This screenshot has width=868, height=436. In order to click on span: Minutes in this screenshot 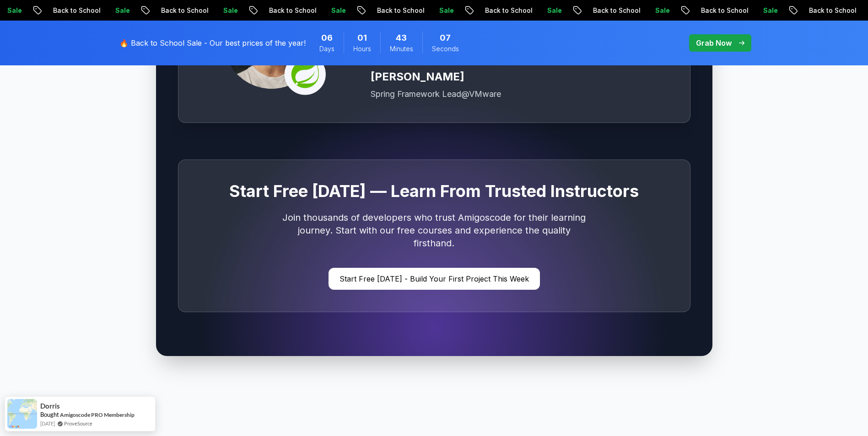, I will do `click(402, 49)`.